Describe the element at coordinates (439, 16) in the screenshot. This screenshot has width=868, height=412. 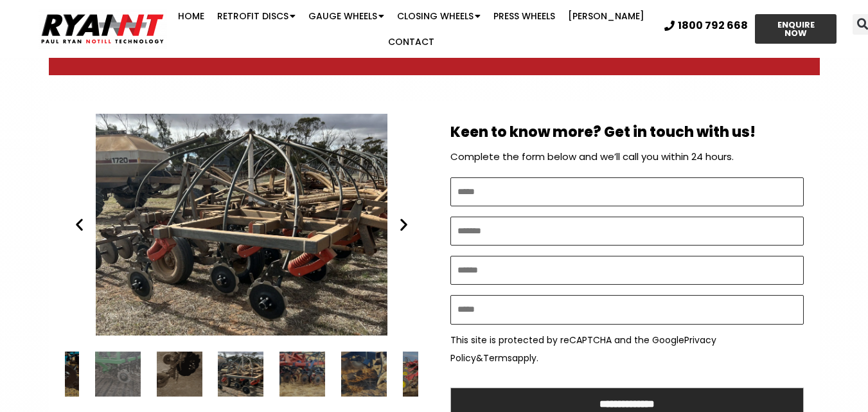
I see `a: Closing Wheels` at that location.